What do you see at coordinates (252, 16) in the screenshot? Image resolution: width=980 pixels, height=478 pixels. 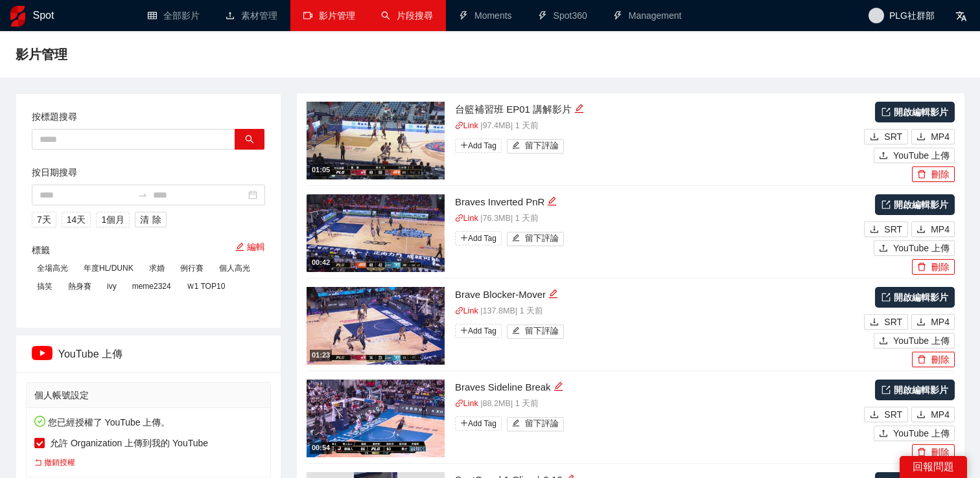 I see `a: upload素材管理` at bounding box center [252, 16].